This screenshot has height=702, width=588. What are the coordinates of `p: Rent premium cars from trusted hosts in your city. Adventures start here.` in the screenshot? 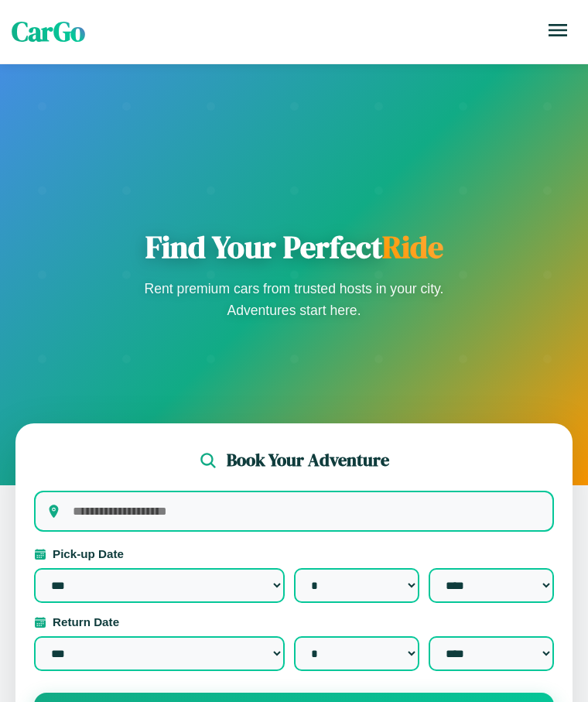 It's located at (294, 300).